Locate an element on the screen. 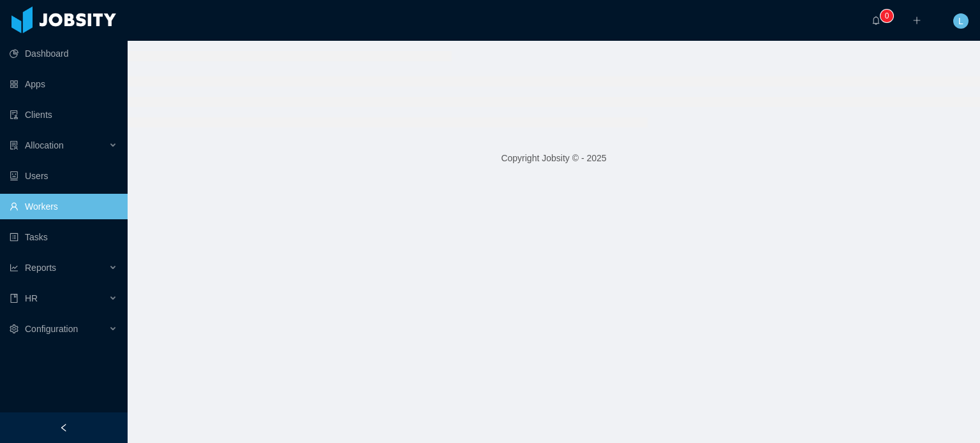 Image resolution: width=980 pixels, height=443 pixels. sup: 0 is located at coordinates (887, 16).